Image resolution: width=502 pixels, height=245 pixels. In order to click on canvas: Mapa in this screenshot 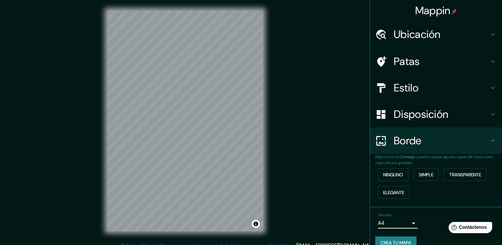, I will do `click(185, 121)`.